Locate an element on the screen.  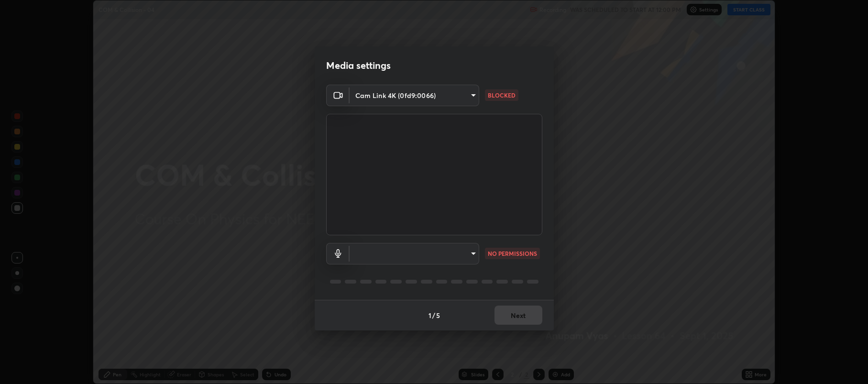
p: BLOCKED is located at coordinates (501, 95).